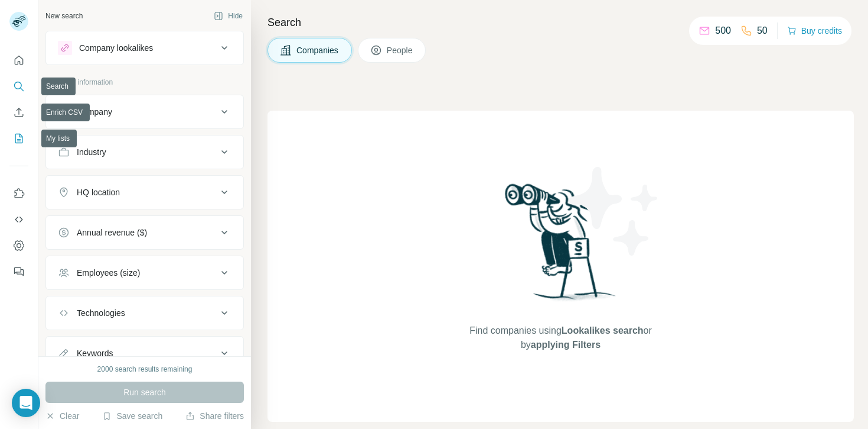 The height and width of the screenshot is (429, 868). Describe the element at coordinates (111, 233) in the screenshot. I see `div: Annual revenue ($)` at that location.